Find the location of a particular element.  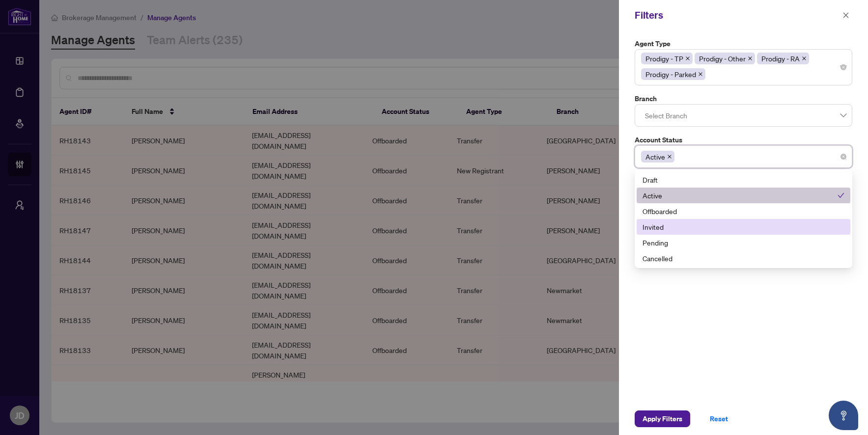

label: Account Status is located at coordinates (743, 140).